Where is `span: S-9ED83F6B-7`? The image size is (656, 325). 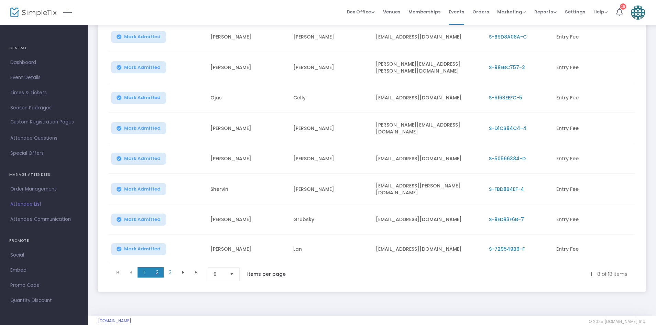
span: S-9ED83F6B-7 is located at coordinates (506, 219).